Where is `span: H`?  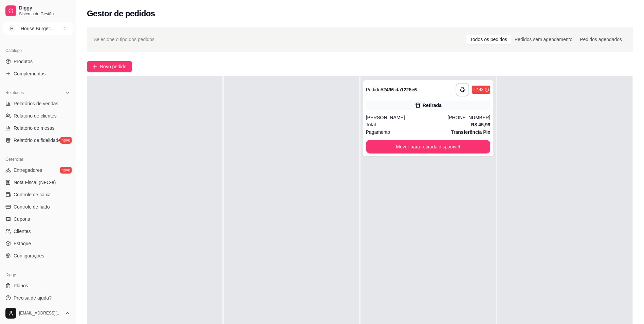 span: H is located at coordinates (12, 29).